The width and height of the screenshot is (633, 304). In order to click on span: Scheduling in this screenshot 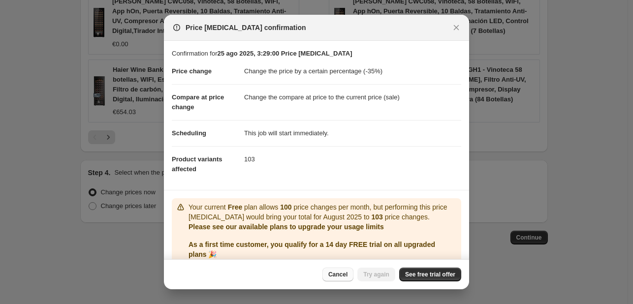, I will do `click(189, 133)`.